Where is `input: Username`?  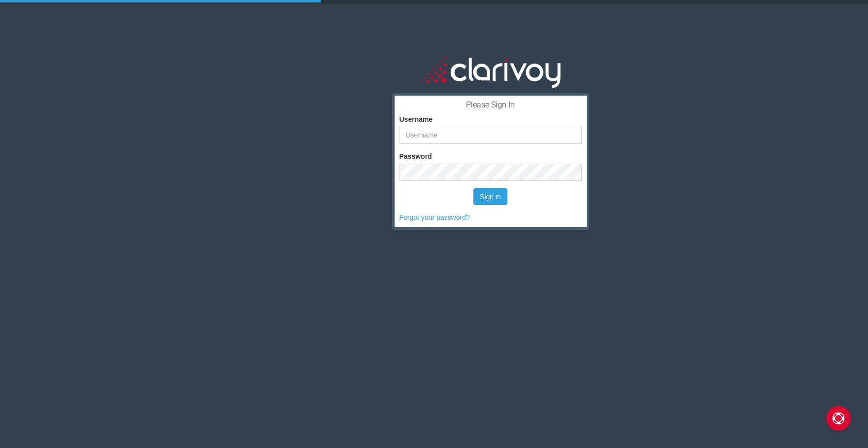 input: Username is located at coordinates (491, 135).